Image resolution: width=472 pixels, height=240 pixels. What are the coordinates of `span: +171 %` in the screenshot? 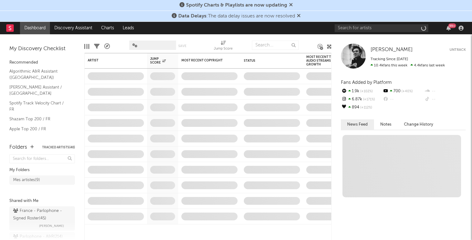 It's located at (368, 100).